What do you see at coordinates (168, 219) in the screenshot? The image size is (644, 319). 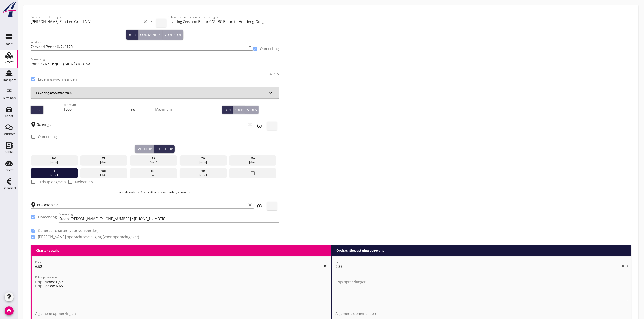 I see `input: Opmerking` at bounding box center [168, 219].